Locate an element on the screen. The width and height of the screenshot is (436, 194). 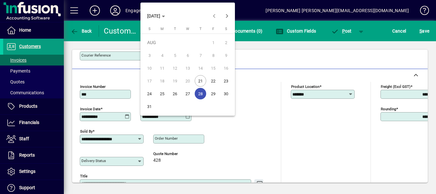
button: Mon Aug 11 2025 is located at coordinates (162, 68).